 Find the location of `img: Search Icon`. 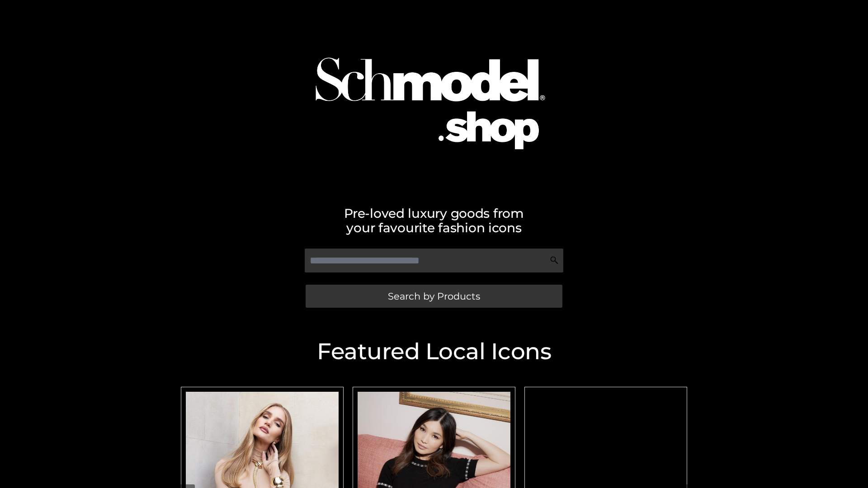

img: Search Icon is located at coordinates (554, 260).